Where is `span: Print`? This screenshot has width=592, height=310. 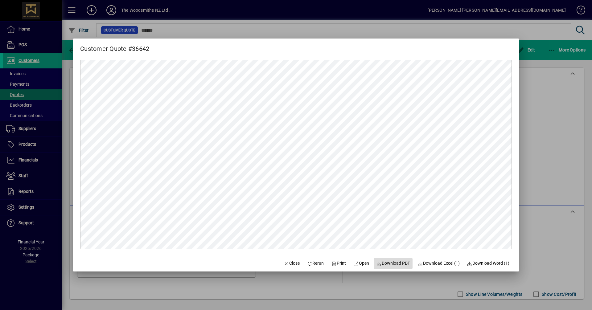
span: Print is located at coordinates (338, 263).